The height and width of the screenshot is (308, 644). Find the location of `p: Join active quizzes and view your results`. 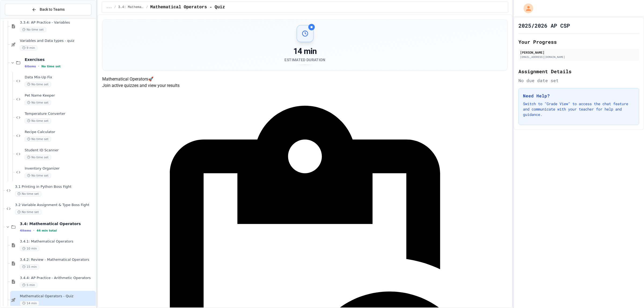

p: Join active quizzes and view your results is located at coordinates (305, 86).